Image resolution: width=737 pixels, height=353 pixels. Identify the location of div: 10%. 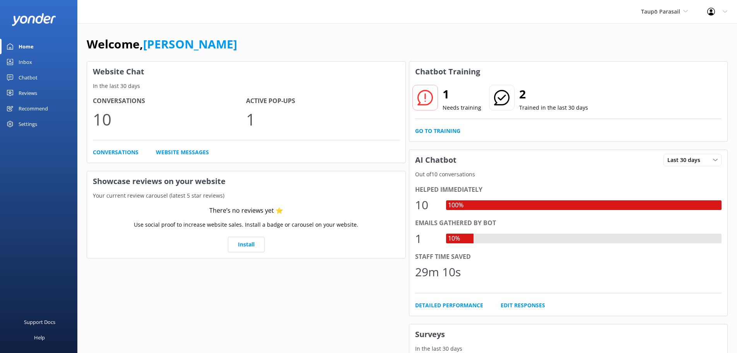
(454, 238).